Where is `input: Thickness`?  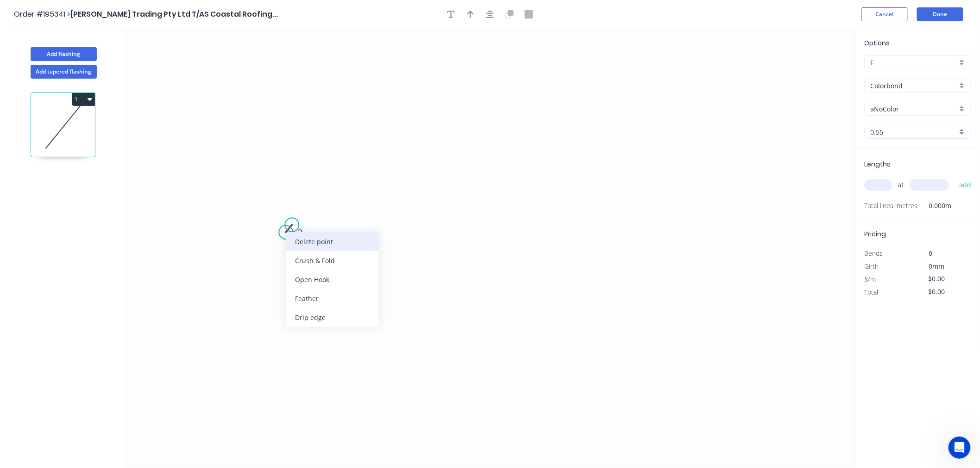
input: Thickness is located at coordinates (913, 131).